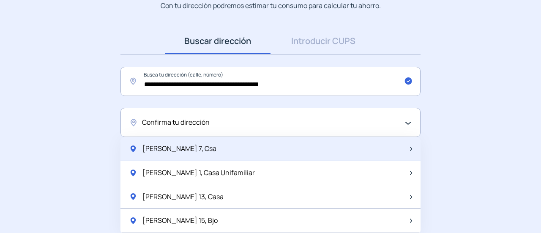 The image size is (541, 233). I want to click on span: Confirma tu dirección, so click(176, 123).